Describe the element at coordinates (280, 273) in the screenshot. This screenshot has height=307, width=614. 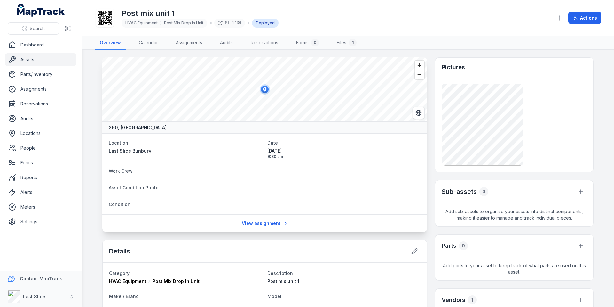
I see `span: Description` at that location.